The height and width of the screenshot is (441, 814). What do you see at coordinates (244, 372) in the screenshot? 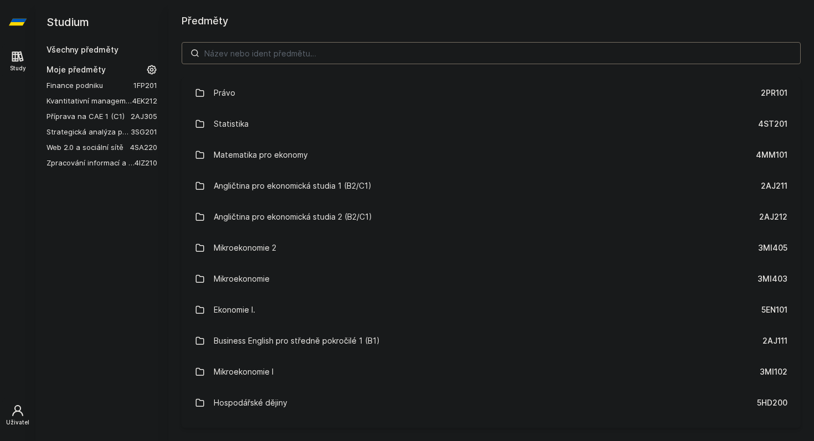
I see `div: Mikroekonomie I` at bounding box center [244, 372].